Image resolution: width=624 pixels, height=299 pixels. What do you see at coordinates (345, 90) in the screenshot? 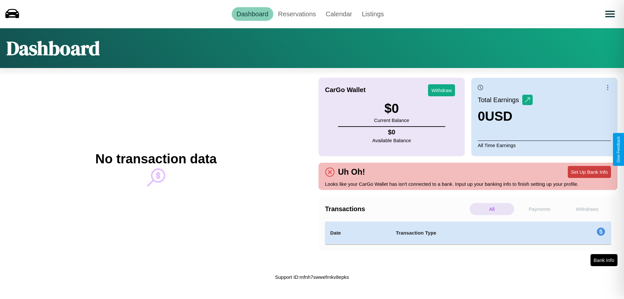
I see `h4: CarGo Wallet` at bounding box center [345, 90].